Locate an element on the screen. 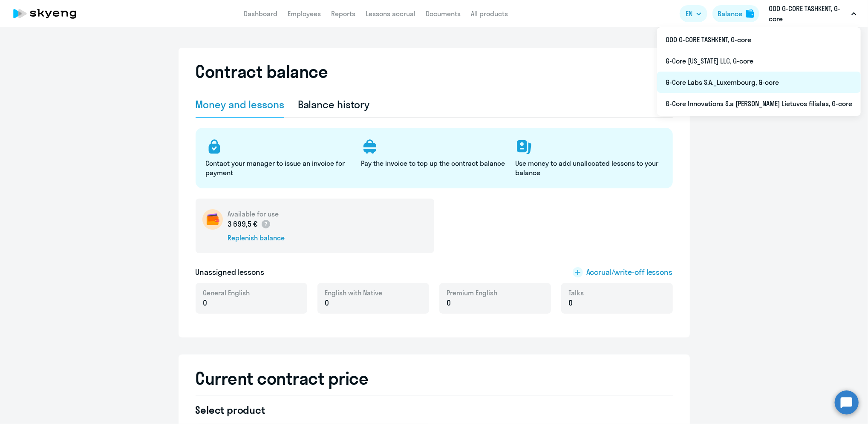  div: Replenish balance is located at coordinates (256, 238).